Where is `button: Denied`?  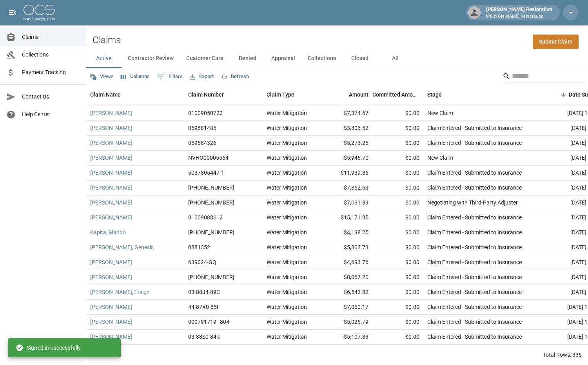
button: Denied is located at coordinates (248, 59).